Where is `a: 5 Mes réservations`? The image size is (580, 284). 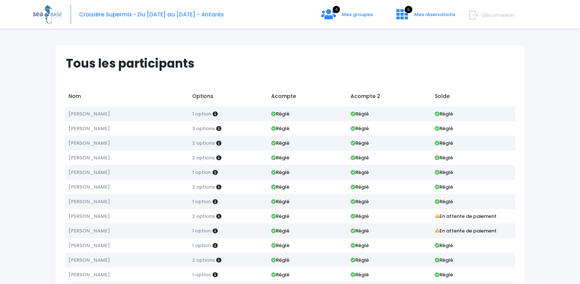
a: 5 Mes réservations is located at coordinates (425, 17).